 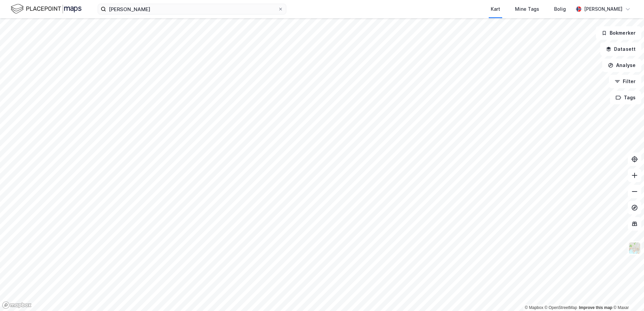 I want to click on a: Mapbox homepage, so click(x=17, y=305).